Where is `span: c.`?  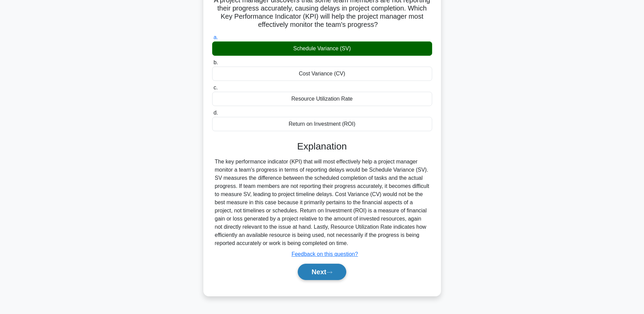
span: c. is located at coordinates (216, 87).